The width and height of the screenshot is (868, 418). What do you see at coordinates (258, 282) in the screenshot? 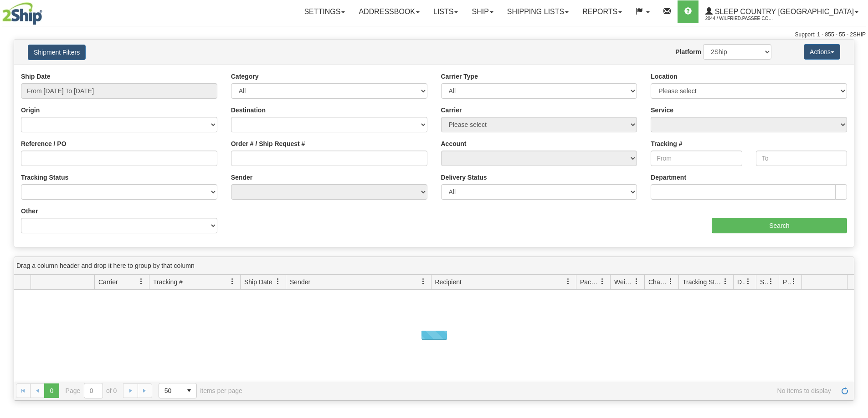
I see `span: Ship Date` at bounding box center [258, 282].